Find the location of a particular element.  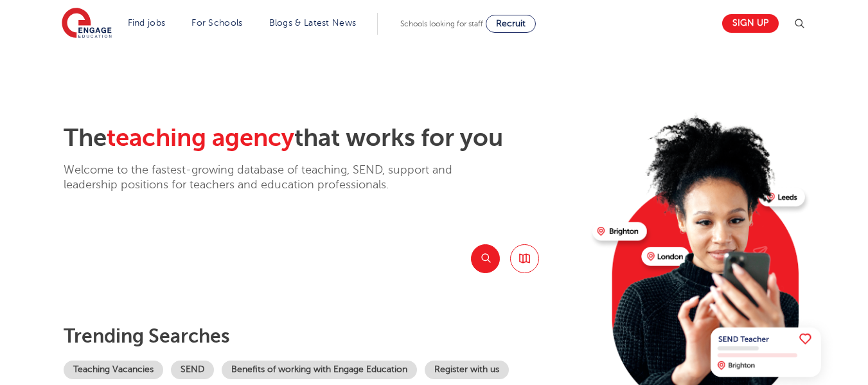

p: Welcome to the fastest-growing database of teaching, SEND, support and leadership positions for t... is located at coordinates (276, 178).